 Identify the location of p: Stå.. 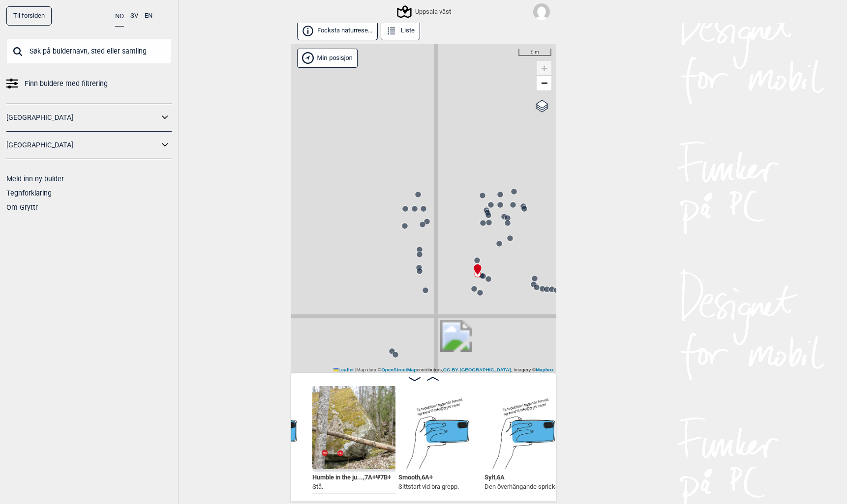
(351, 487).